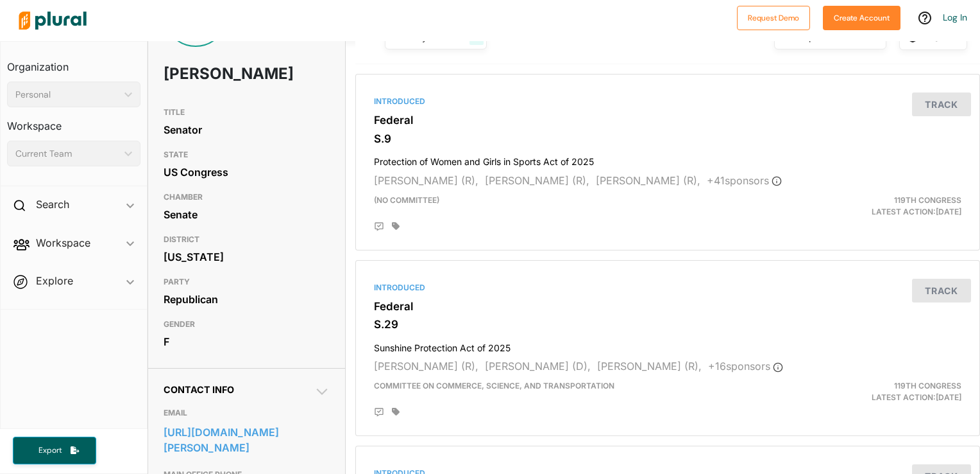 The height and width of the screenshot is (474, 980). What do you see at coordinates (199, 389) in the screenshot?
I see `span: Contact Info` at bounding box center [199, 389].